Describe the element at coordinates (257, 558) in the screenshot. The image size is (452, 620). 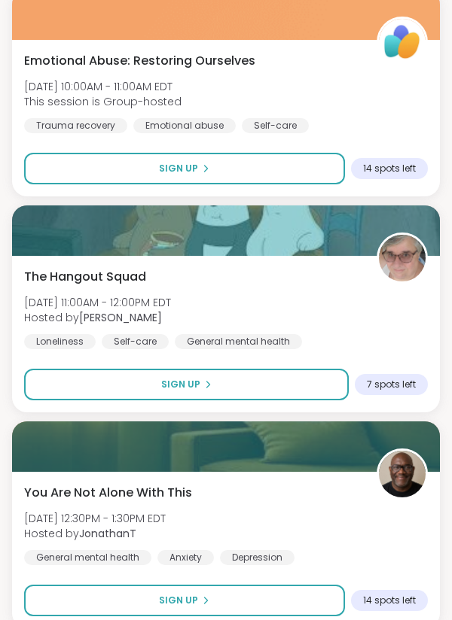
I see `div: Depression` at that location.